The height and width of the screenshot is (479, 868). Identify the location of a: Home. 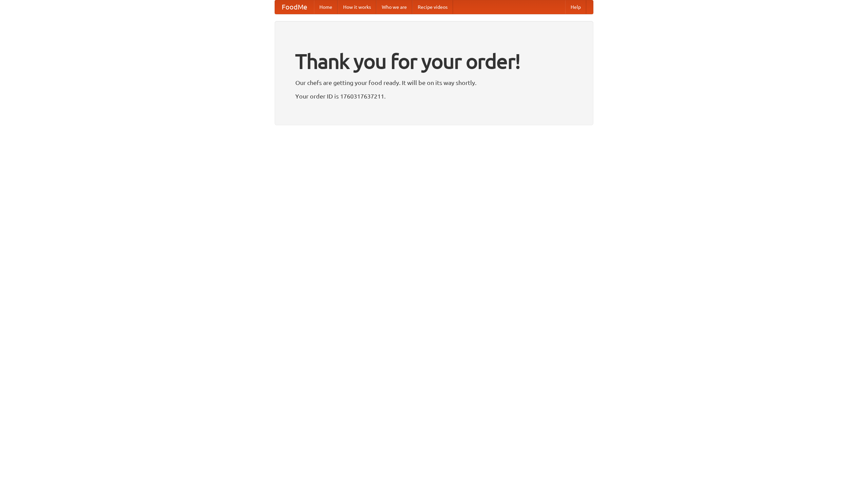
(326, 7).